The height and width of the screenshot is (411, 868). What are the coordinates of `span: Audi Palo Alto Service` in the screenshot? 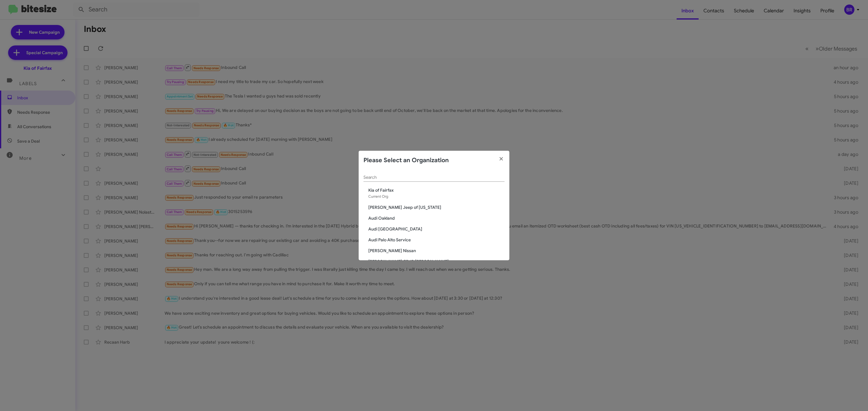 It's located at (437, 240).